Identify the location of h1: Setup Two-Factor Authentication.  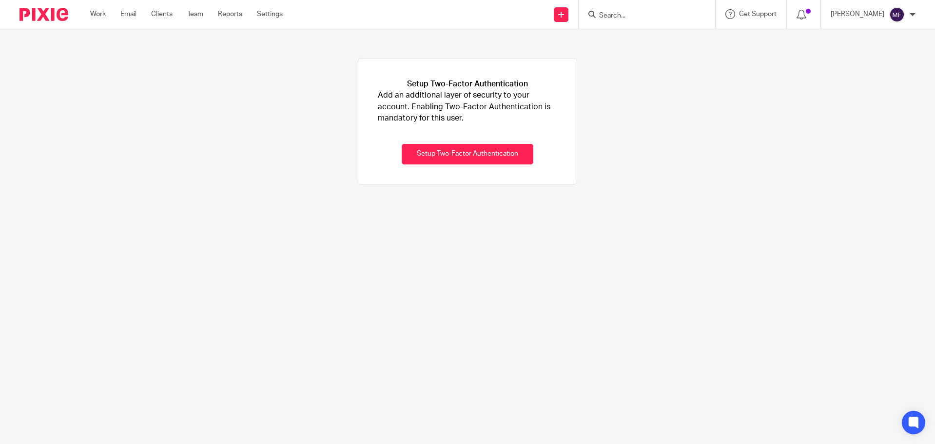
(468, 84).